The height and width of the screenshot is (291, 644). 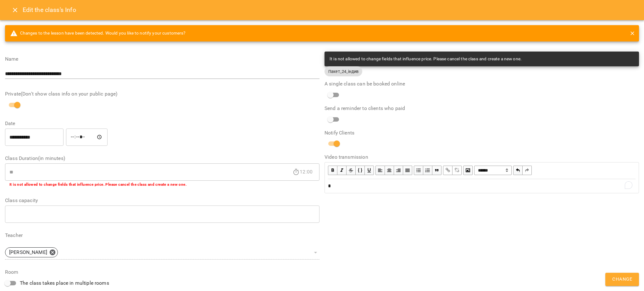 I want to click on button: Image, so click(x=468, y=170).